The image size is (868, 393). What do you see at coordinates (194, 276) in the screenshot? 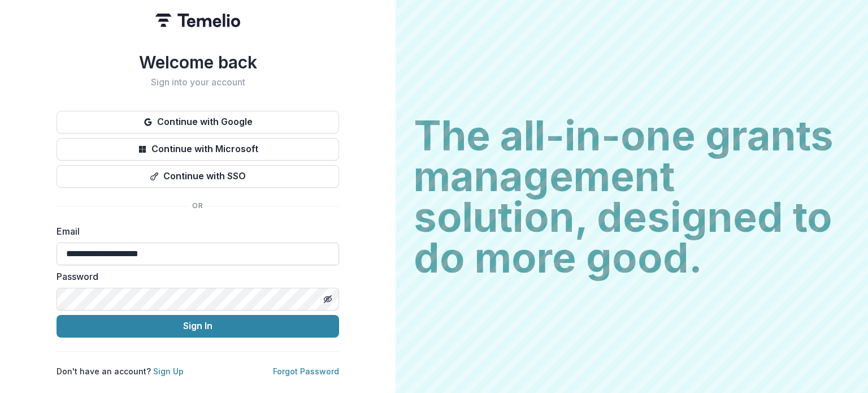
I see `label: Password` at bounding box center [194, 276].